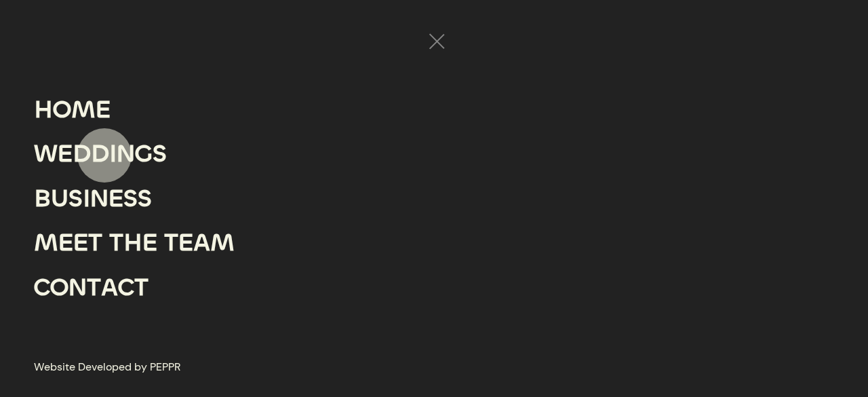 The height and width of the screenshot is (397, 868). What do you see at coordinates (135, 242) in the screenshot?
I see `a: MEET THE TEAM` at bounding box center [135, 242].